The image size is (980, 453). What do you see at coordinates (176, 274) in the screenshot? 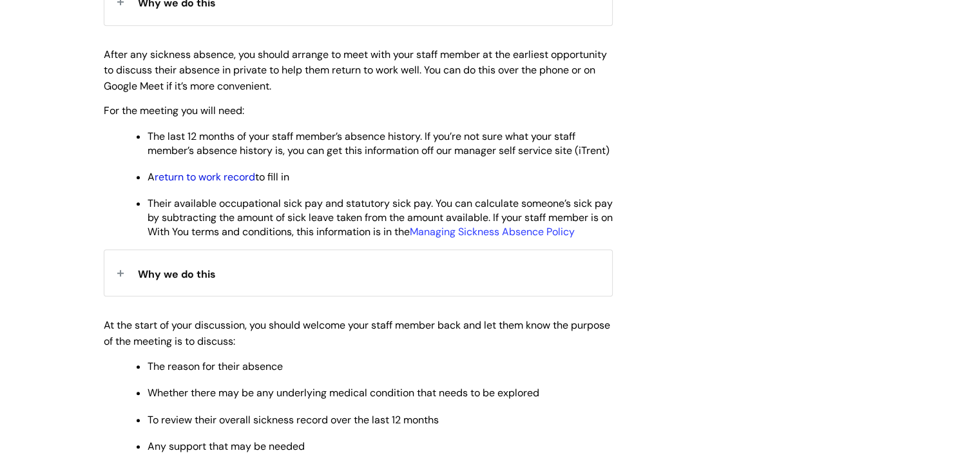
I see `span: Why we do this` at bounding box center [176, 274].